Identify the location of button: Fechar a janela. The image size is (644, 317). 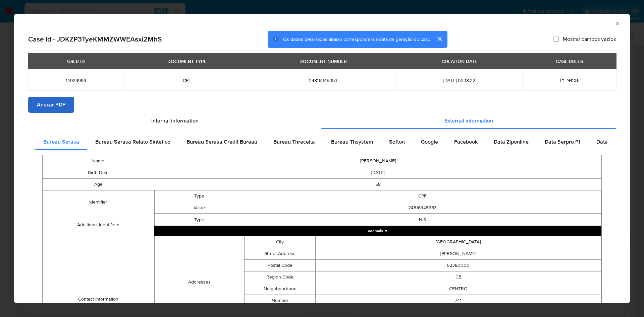
(617, 23).